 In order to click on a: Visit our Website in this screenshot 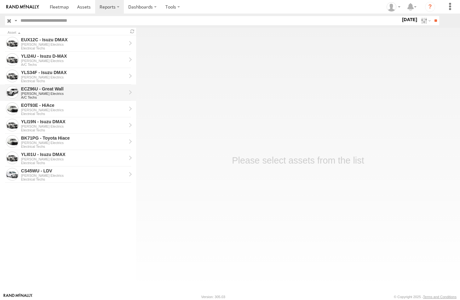, I will do `click(18, 297)`.